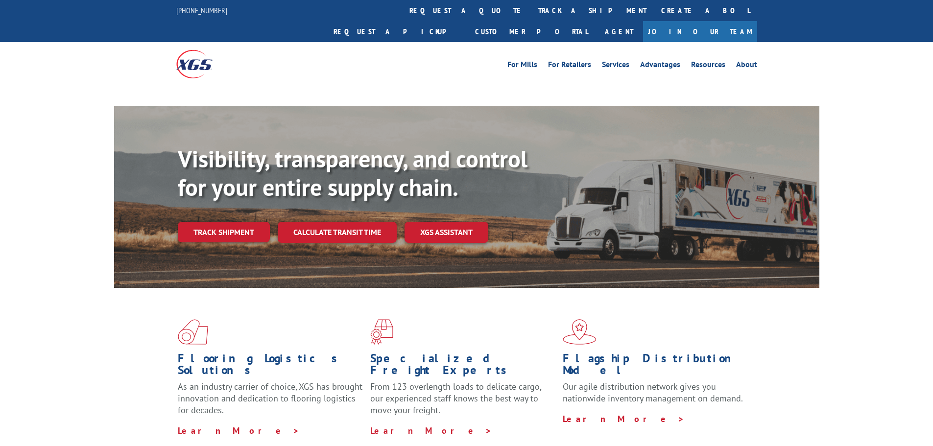  What do you see at coordinates (700, 31) in the screenshot?
I see `a: Join Our Team` at bounding box center [700, 31].